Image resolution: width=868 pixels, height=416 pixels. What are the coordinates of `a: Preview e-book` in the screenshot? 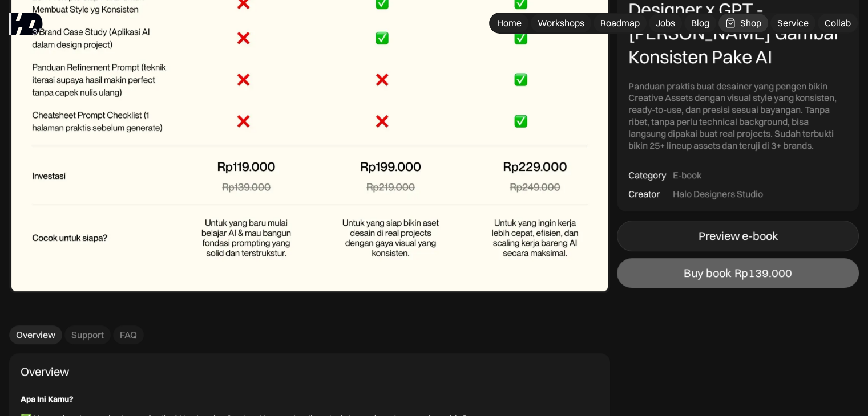 It's located at (738, 236).